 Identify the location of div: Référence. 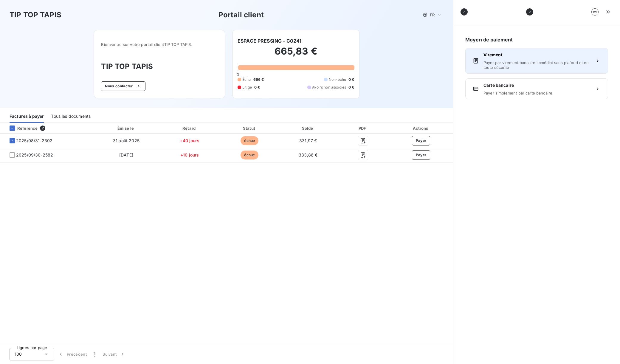
(21, 128).